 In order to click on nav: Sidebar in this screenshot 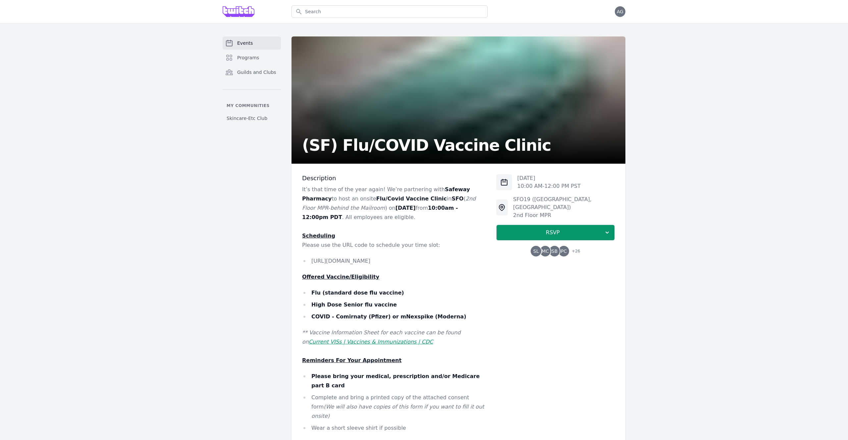, I will do `click(252, 80)`.